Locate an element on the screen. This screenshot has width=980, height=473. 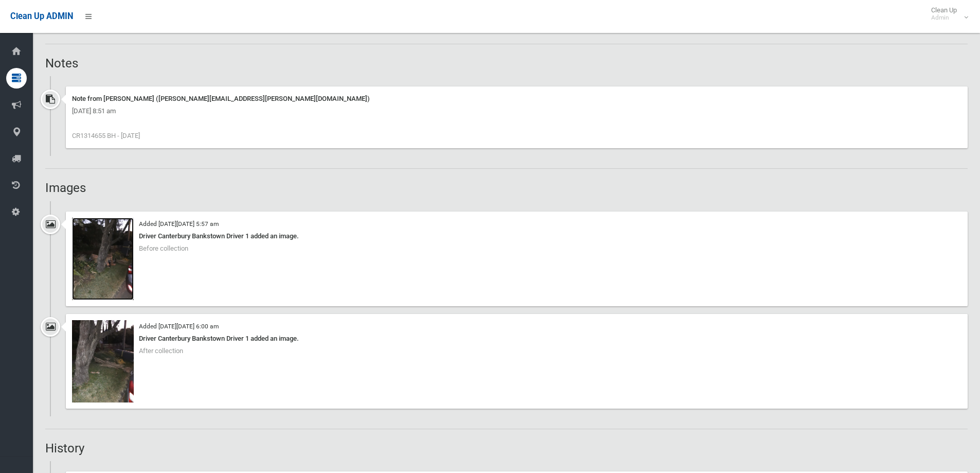
span: After collection is located at coordinates (161, 350).